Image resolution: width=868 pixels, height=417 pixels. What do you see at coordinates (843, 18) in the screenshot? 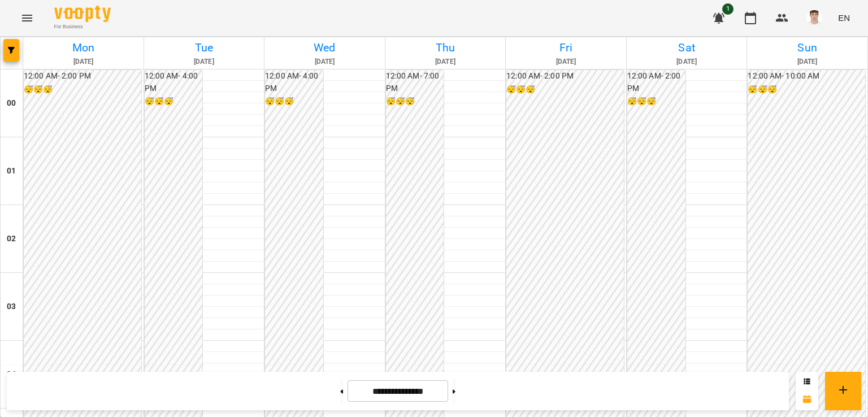
I see `span: EN` at bounding box center [843, 18].